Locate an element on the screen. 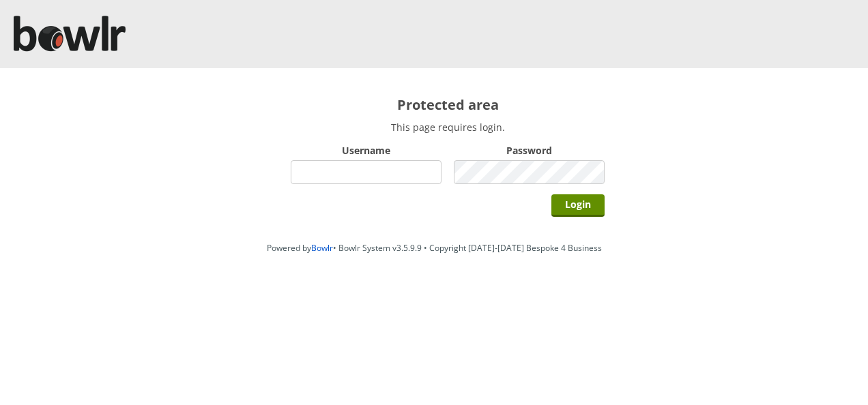 The image size is (868, 405). a: Bowlr is located at coordinates (322, 248).